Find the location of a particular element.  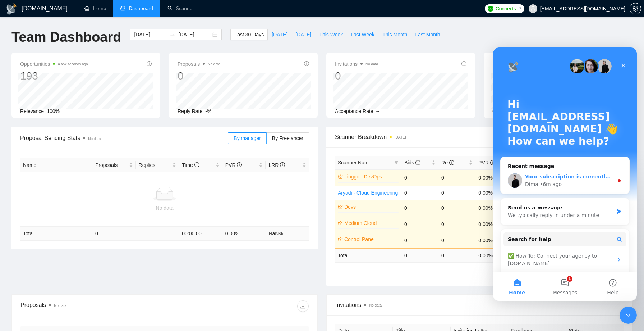

span: Connects: is located at coordinates (506, 9).